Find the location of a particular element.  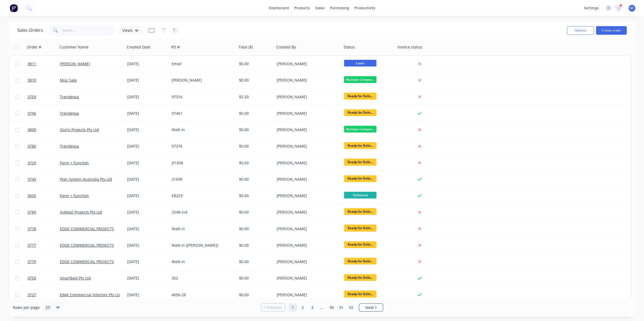

button: Options is located at coordinates (580, 31).